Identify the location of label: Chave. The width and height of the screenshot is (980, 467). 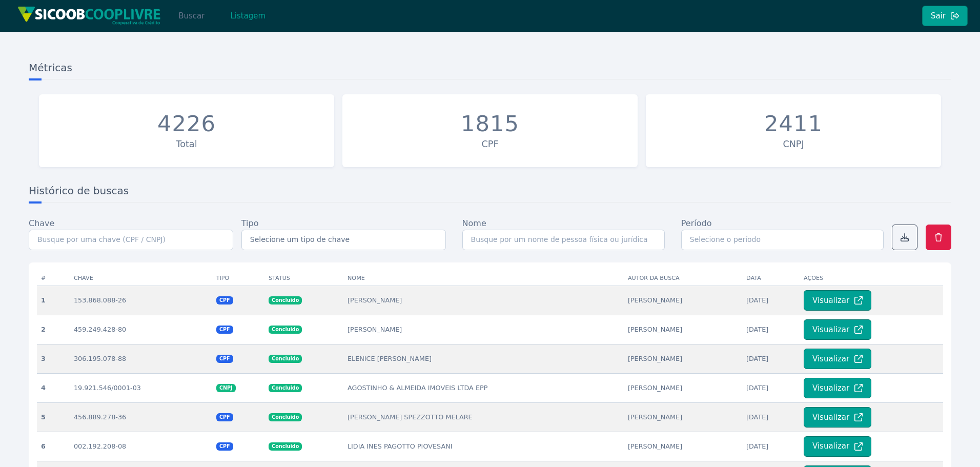
(42, 223).